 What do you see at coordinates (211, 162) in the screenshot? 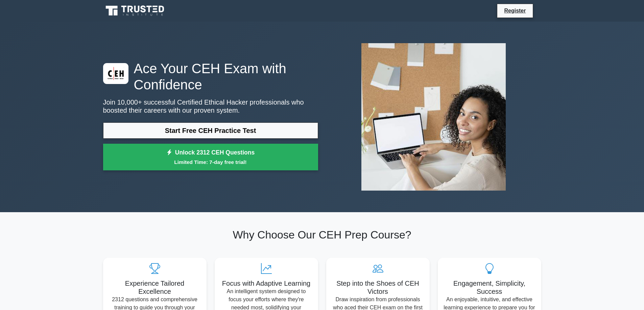
I see `small: Limited Time: 7-day free trial!` at bounding box center [211, 162].